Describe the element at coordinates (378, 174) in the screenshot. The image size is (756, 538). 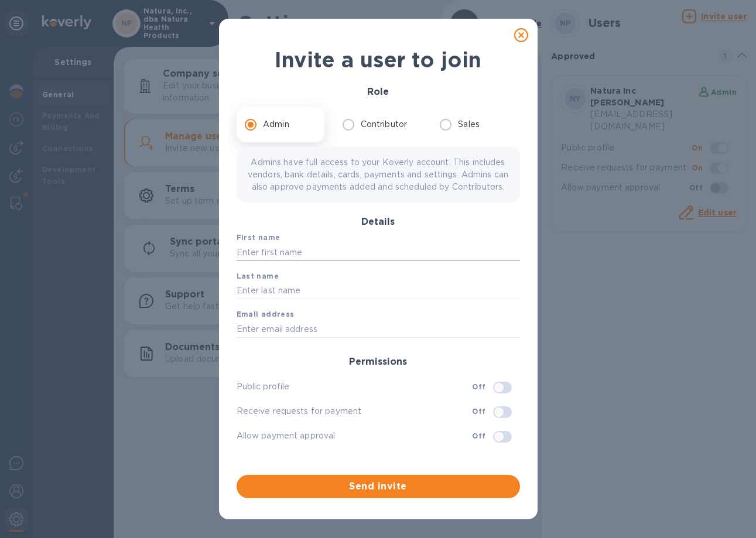
I see `p: Admins have full access to your Koverly account. This includes vendors, bank details, cards, paym...` at that location.